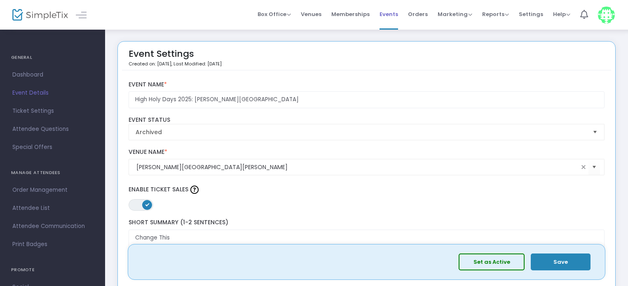 The height and width of the screenshot is (286, 628). What do you see at coordinates (175, 58) in the screenshot?
I see `div: Event Settings` at bounding box center [175, 58].